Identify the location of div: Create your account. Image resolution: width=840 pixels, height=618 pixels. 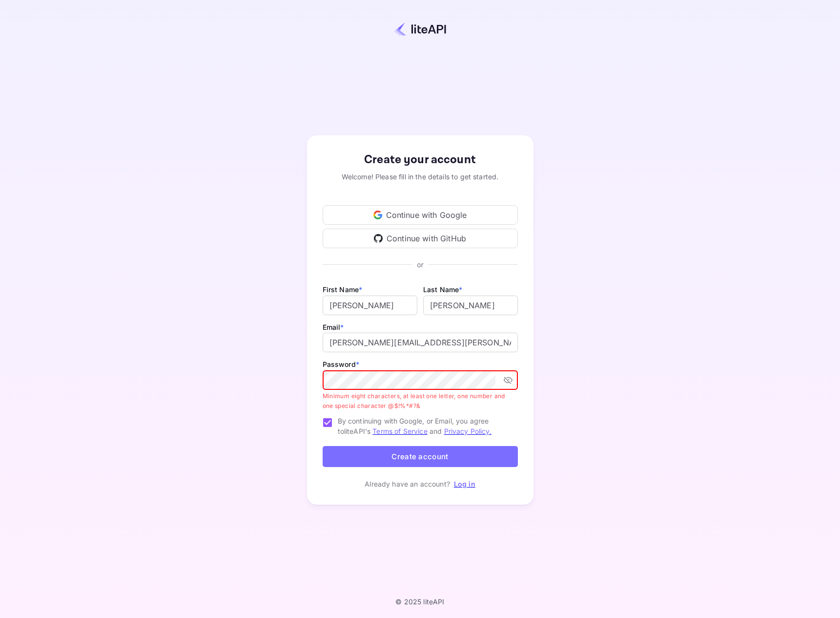
(420, 160).